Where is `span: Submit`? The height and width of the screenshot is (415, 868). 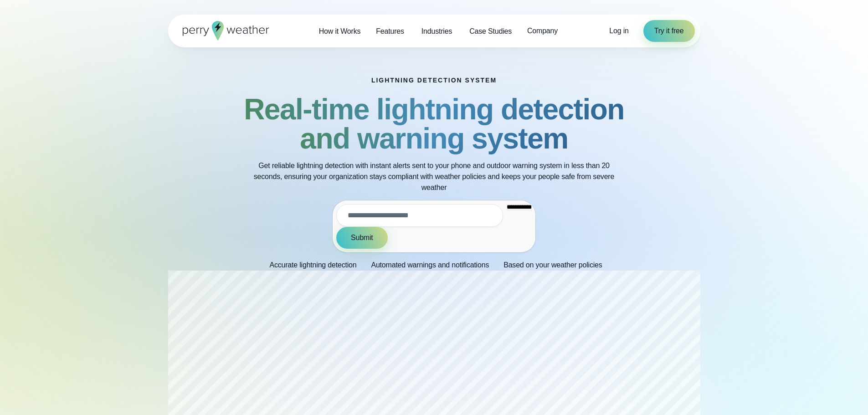
span: Submit is located at coordinates (362, 238).